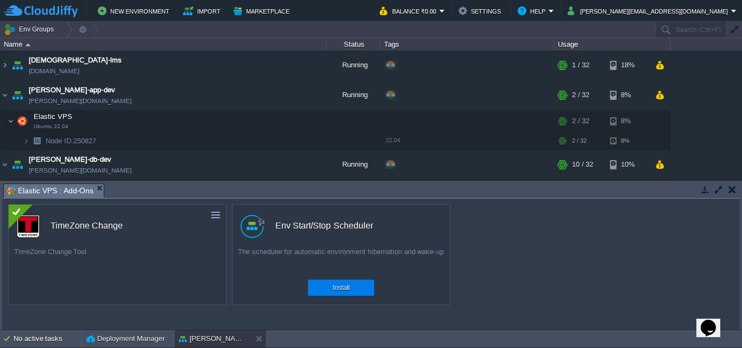  I want to click on button: Marketplace, so click(263, 11).